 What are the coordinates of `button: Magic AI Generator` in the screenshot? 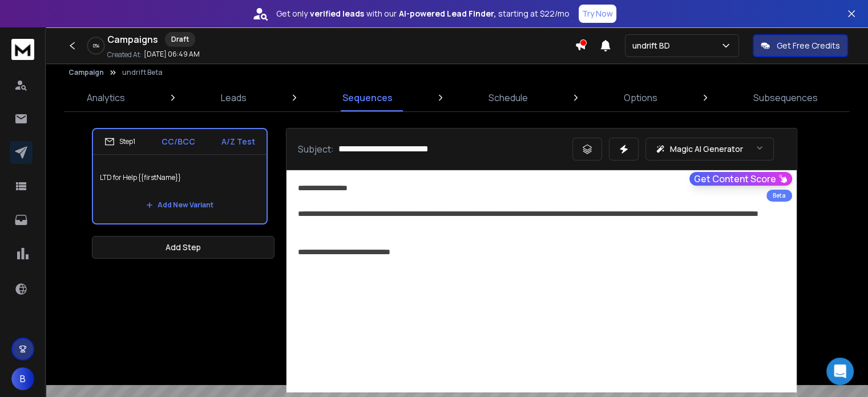 It's located at (710, 149).